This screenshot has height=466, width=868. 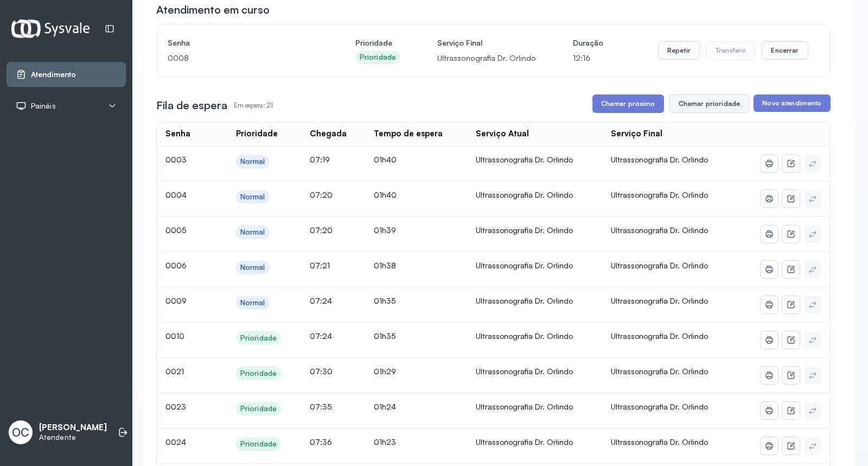 What do you see at coordinates (73, 437) in the screenshot?
I see `p: Atendente` at bounding box center [73, 437].